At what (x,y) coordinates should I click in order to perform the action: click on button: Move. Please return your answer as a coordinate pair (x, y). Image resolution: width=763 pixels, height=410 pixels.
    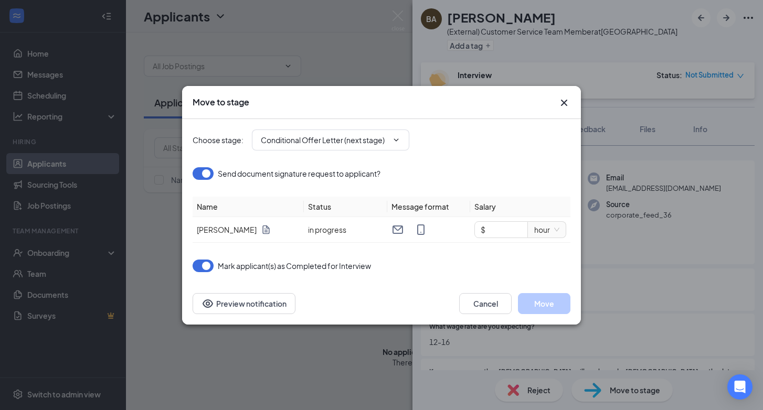
    Looking at the image, I should click on (544, 304).